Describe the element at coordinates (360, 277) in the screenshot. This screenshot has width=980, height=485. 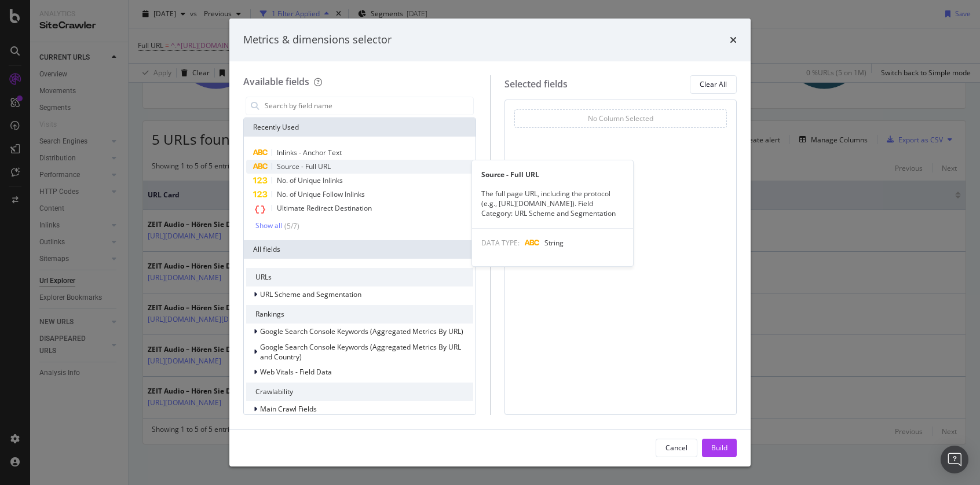
I see `div: URLs` at that location.